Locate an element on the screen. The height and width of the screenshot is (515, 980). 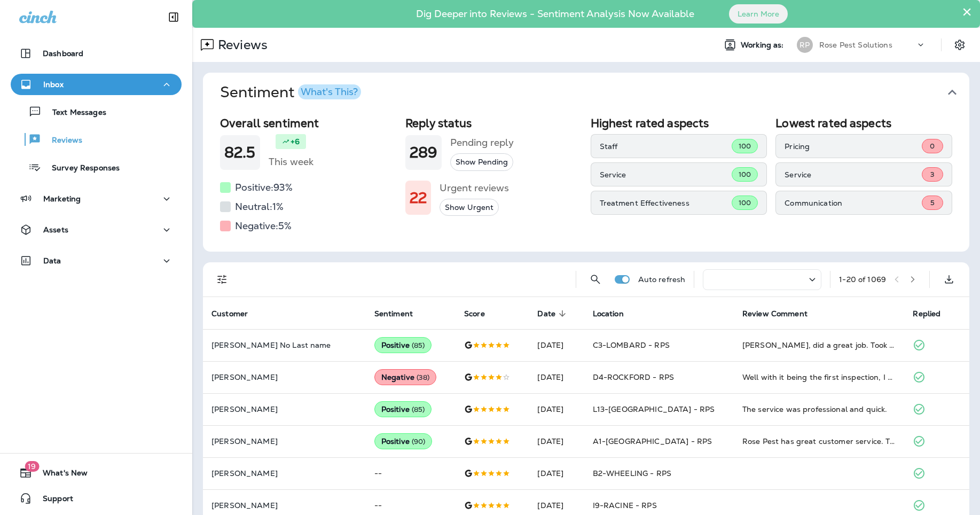
span: ( 90 ) is located at coordinates (419, 441).